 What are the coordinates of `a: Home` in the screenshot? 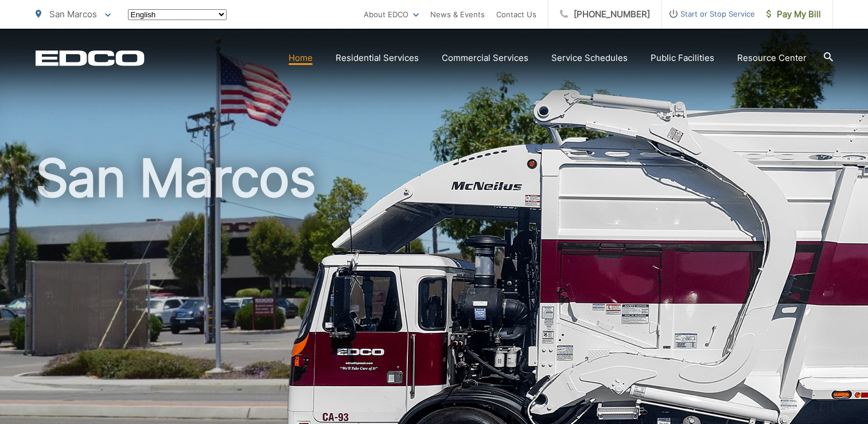 It's located at (301, 58).